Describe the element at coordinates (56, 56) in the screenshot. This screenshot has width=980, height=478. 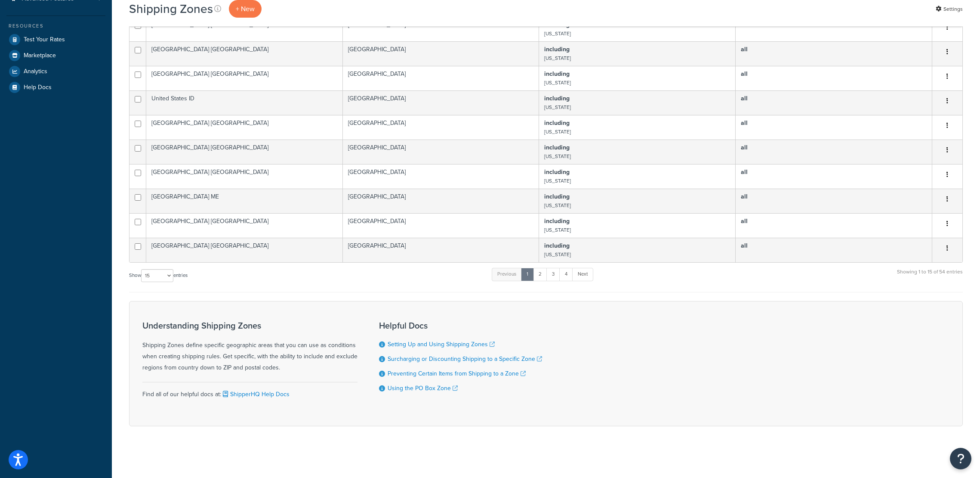
I see `a: Marketplace` at that location.